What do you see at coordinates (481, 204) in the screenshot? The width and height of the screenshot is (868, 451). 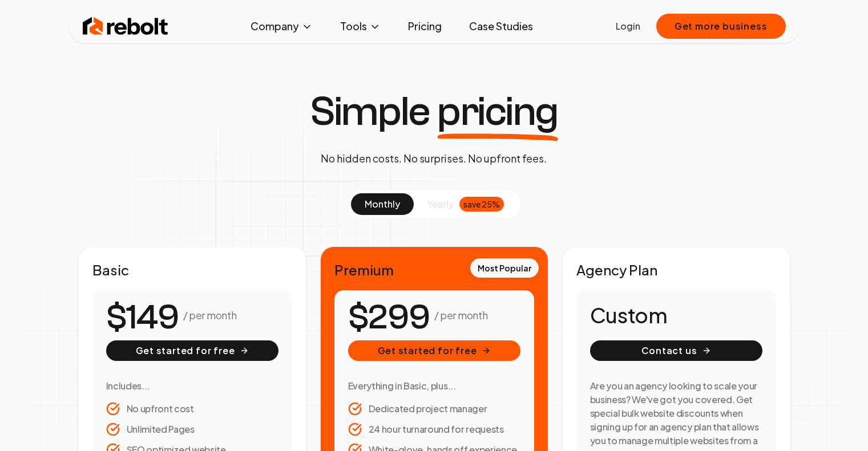 I see `div: save 25%` at bounding box center [481, 204].